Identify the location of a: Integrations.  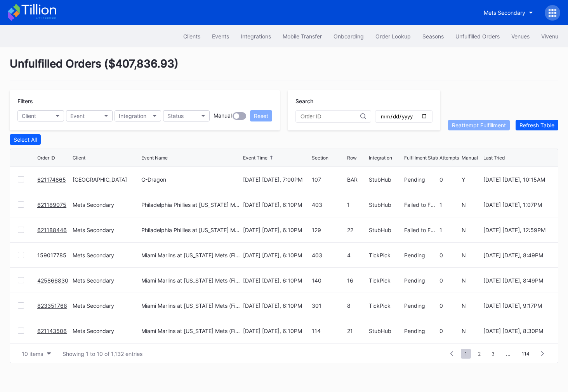
(256, 36).